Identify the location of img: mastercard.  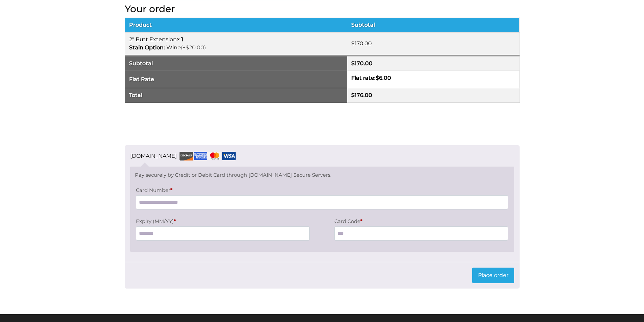
(215, 156).